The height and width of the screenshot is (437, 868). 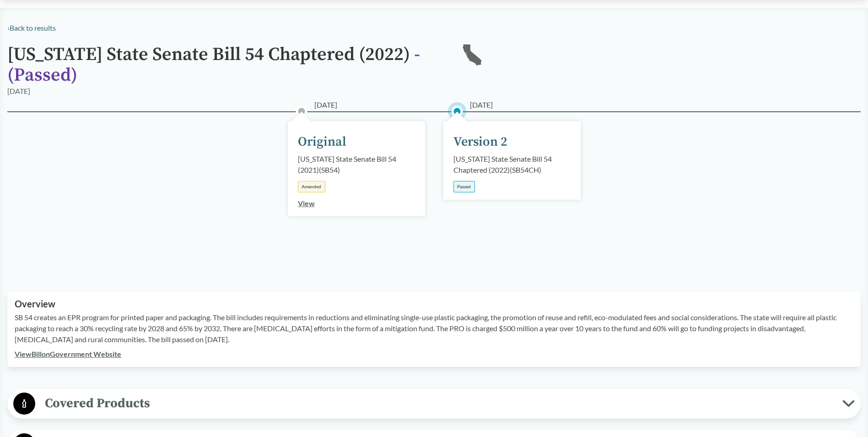 What do you see at coordinates (214, 65) in the screenshot?
I see `span: - ( Passed )` at bounding box center [214, 65].